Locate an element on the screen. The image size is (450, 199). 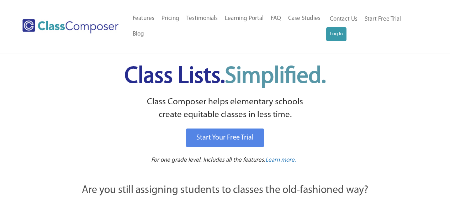
a: Testimonials is located at coordinates (202, 19).